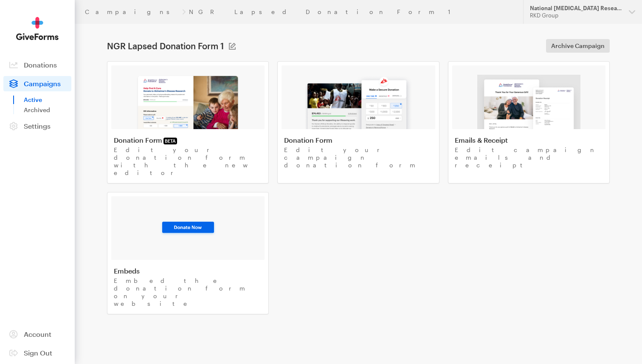 This screenshot has height=364, width=642. I want to click on a: Donations, so click(37, 65).